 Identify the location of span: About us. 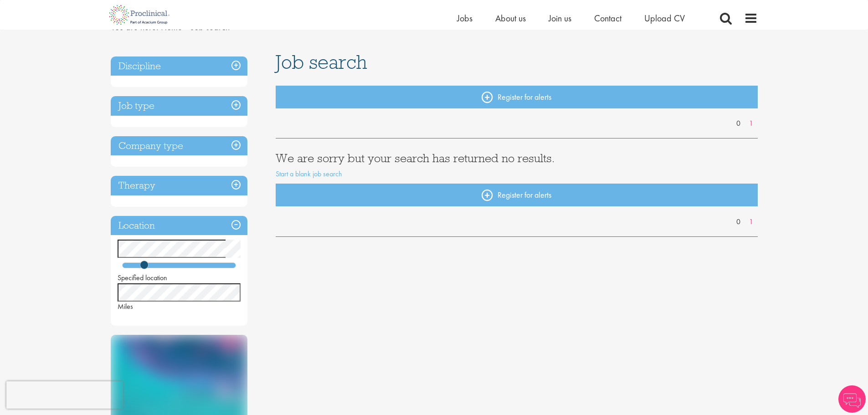
(510, 18).